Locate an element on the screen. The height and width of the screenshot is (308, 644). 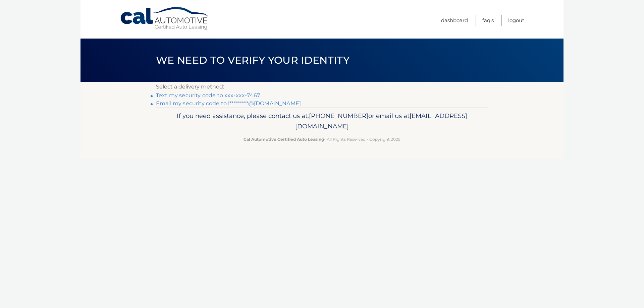
a: Dashboard is located at coordinates (455, 20).